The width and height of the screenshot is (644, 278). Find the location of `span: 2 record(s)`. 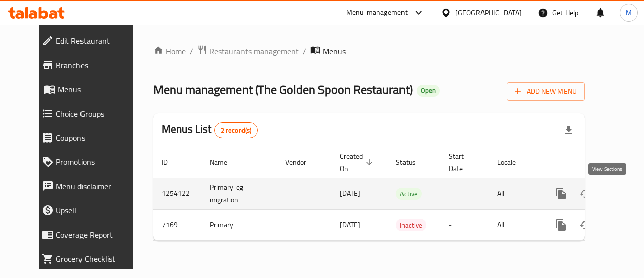

span: 2 record(s) is located at coordinates (236, 130).